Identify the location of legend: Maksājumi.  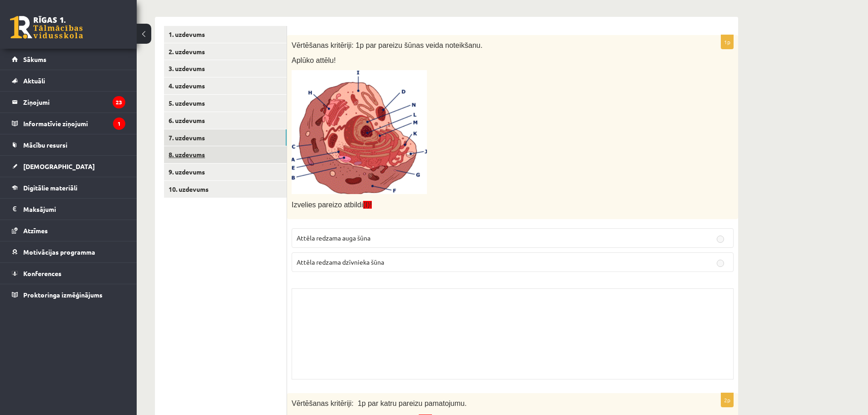
(75, 209).